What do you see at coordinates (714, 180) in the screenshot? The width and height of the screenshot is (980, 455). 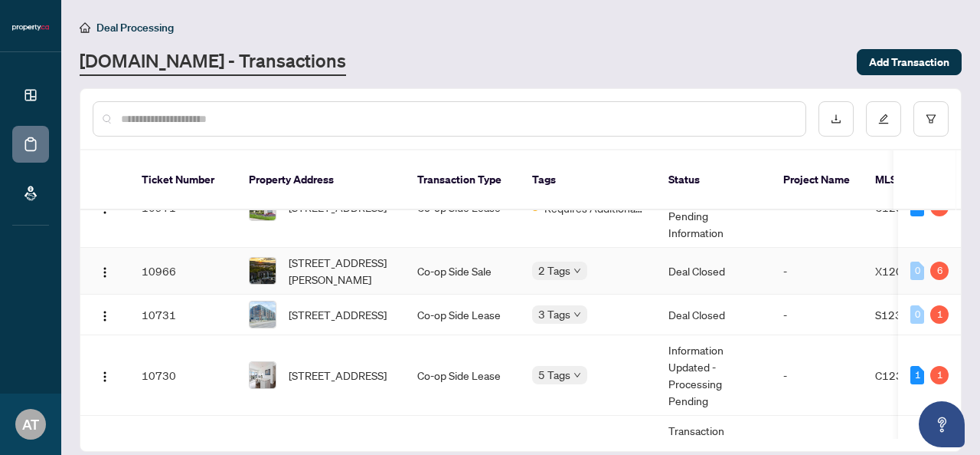 I see `th: Status` at bounding box center [714, 180].